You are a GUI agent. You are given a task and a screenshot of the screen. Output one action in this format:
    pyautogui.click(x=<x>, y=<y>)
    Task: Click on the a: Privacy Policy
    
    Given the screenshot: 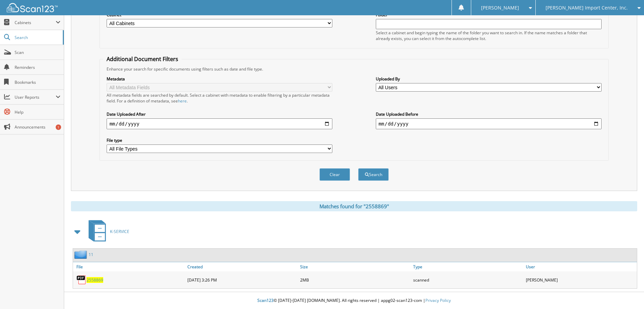 What is the action you would take?
    pyautogui.click(x=438, y=300)
    